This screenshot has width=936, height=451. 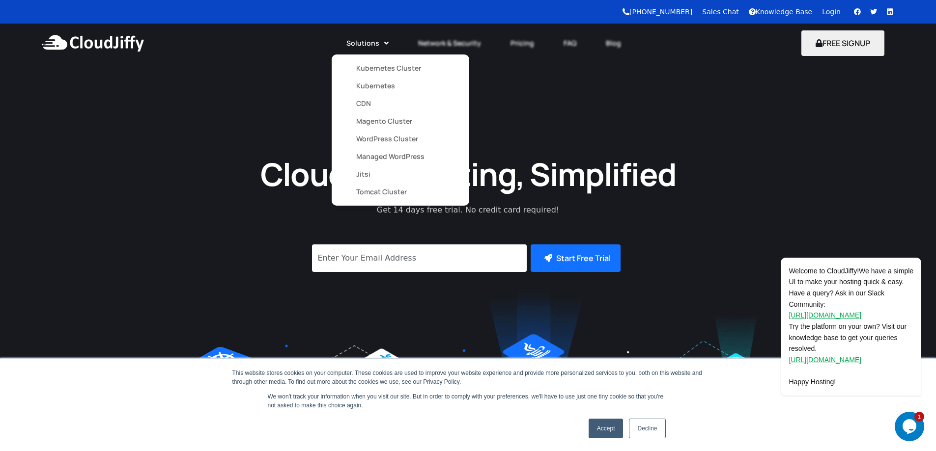 I want to click on h1: Cloud Computing, Simplified, so click(x=468, y=174).